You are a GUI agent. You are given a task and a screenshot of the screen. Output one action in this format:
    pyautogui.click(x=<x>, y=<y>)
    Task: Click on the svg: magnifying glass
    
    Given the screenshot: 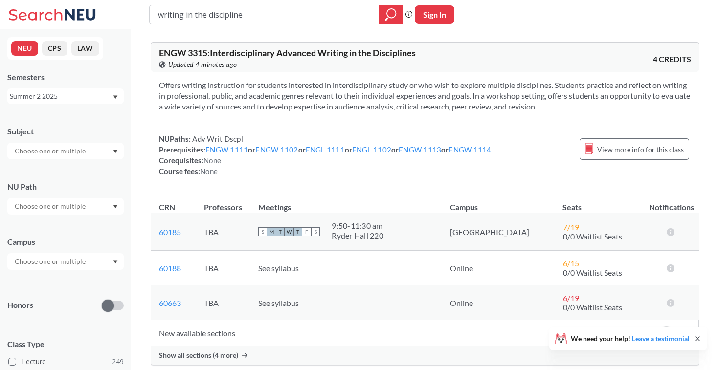 What is the action you would take?
    pyautogui.click(x=391, y=15)
    